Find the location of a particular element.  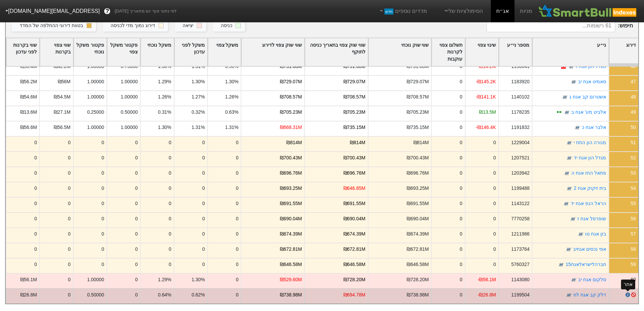

button: בטווח דירוגי ההחלפה של המדד is located at coordinates (54, 25).